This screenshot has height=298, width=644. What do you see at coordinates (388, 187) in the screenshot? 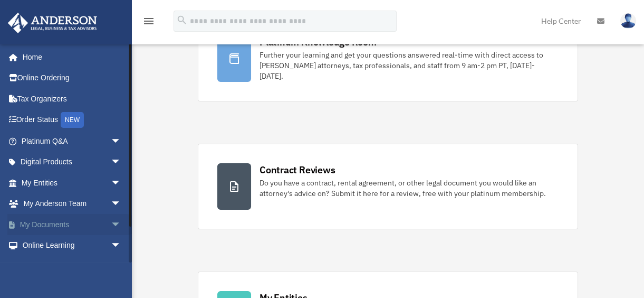
I see `a: Contract Reviews Do you have a contract, rental agreement, or other legal document you would like...` at bounding box center [388, 187].